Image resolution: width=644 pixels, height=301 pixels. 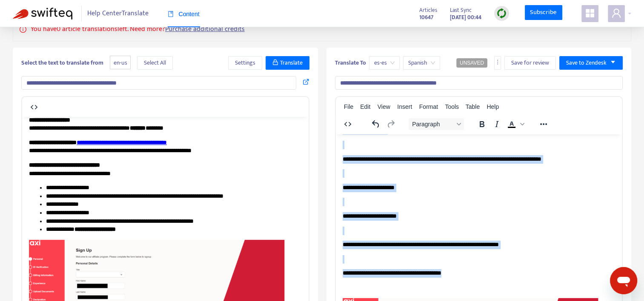 What do you see at coordinates (471, 63) in the screenshot?
I see `span: UNSAVED` at bounding box center [471, 63].